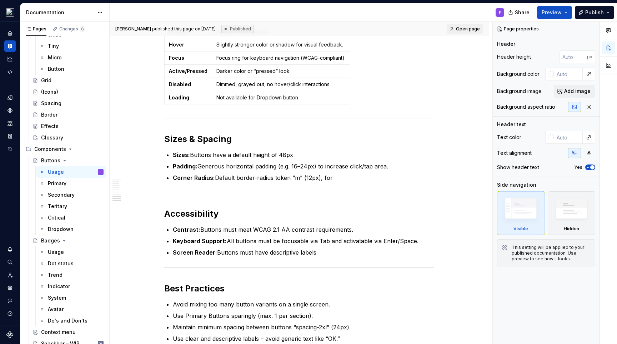  I want to click on div: Settings, so click(10, 288).